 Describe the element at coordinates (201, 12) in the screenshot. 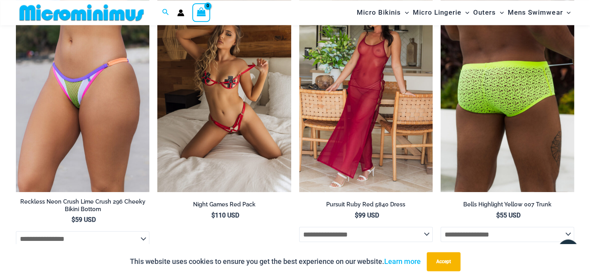

I see `a: View Shopping Cart, empty` at that location.